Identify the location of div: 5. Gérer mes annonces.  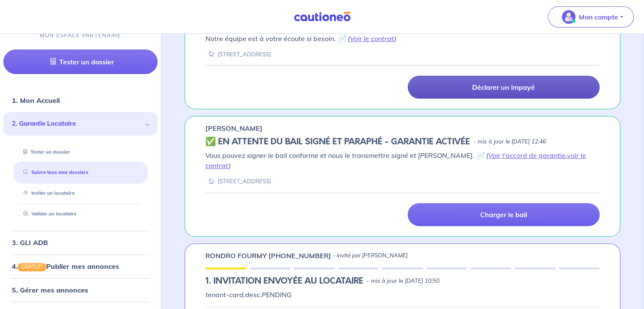
(80, 290).